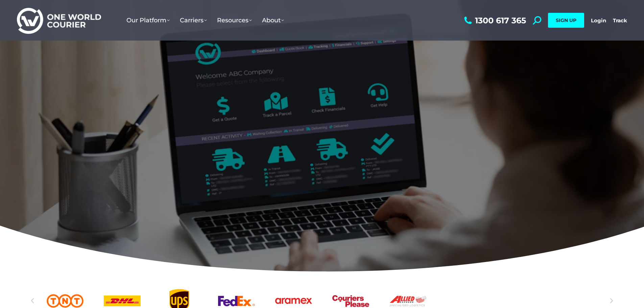 This screenshot has height=308, width=644. I want to click on a: SIGN UP, so click(566, 20).